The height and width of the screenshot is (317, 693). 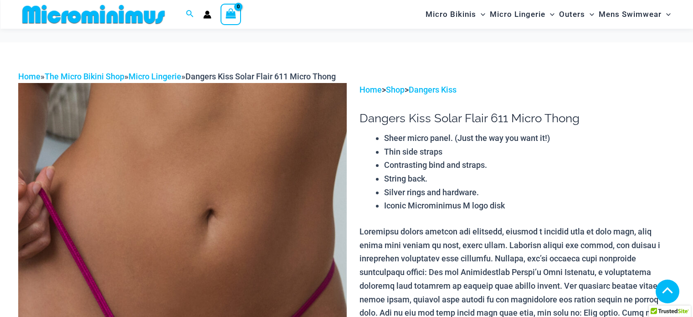 I want to click on a: Micro Lingerie, so click(x=155, y=76).